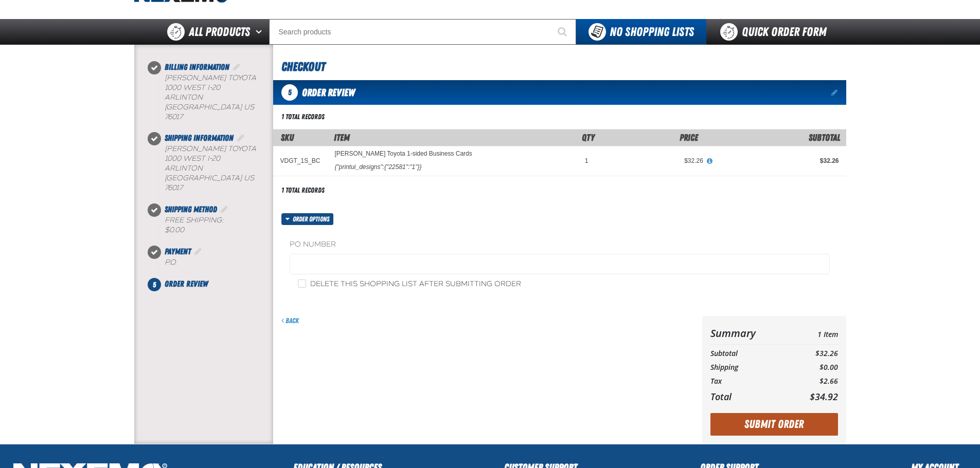 Image resolution: width=980 pixels, height=468 pixels. Describe the element at coordinates (563, 32) in the screenshot. I see `button: Start Searching` at that location.